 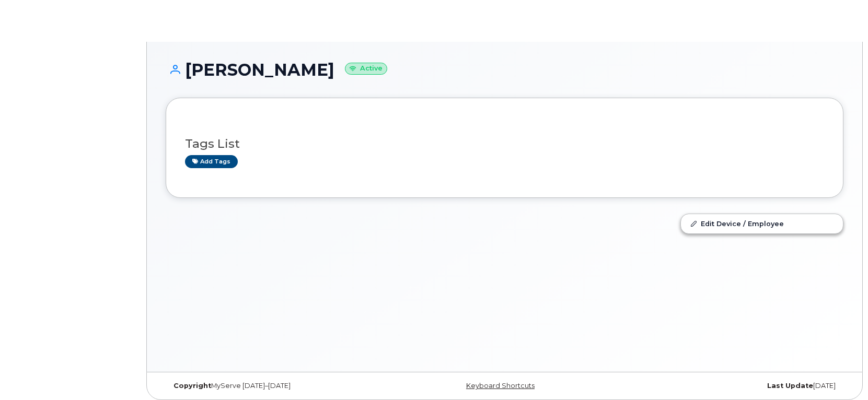 I want to click on strong: Last Update, so click(x=790, y=385).